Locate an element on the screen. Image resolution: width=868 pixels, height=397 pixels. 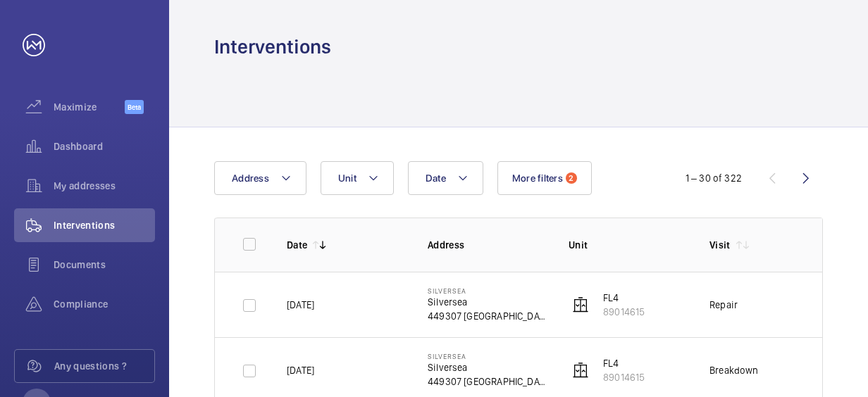
button: Unit is located at coordinates (358, 178).